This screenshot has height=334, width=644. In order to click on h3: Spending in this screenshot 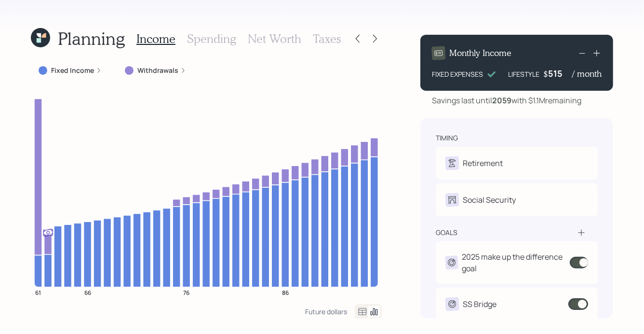, I will do `click(212, 38)`.